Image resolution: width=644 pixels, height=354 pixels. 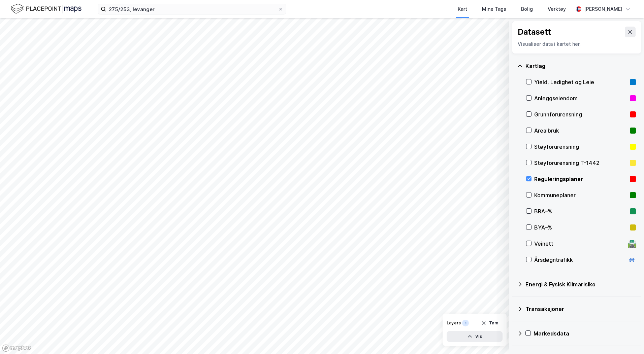 I want to click on div: Arealbruk, so click(x=580, y=131).